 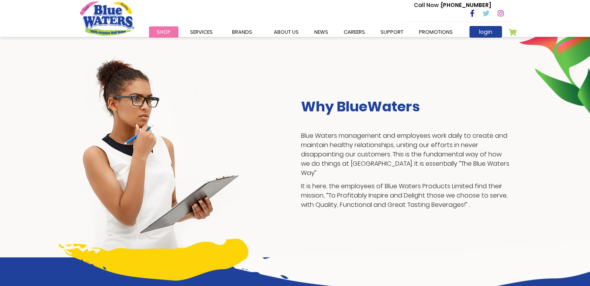 What do you see at coordinates (286, 32) in the screenshot?
I see `a: about us` at bounding box center [286, 32].